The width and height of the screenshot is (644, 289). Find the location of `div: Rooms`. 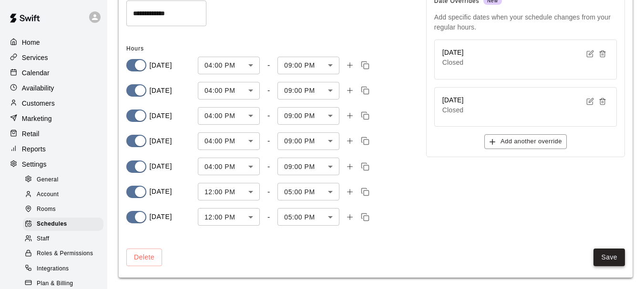

div: Rooms is located at coordinates (63, 210).